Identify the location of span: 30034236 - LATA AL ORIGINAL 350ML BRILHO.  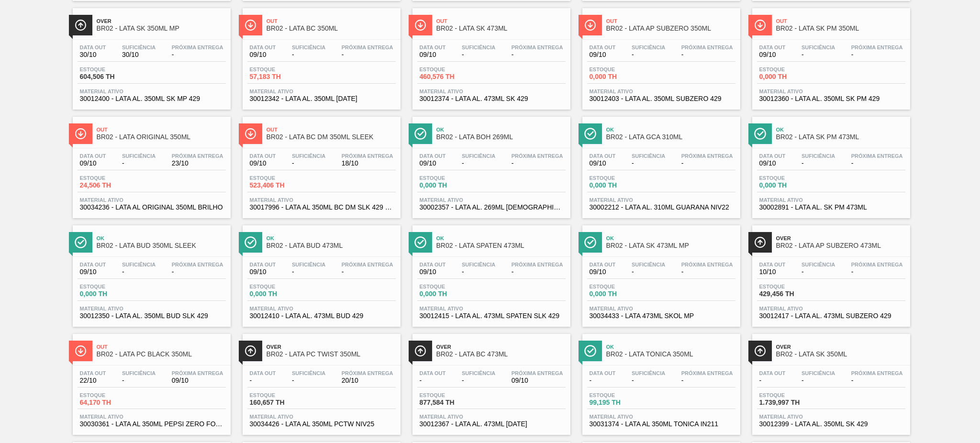
(151, 208).